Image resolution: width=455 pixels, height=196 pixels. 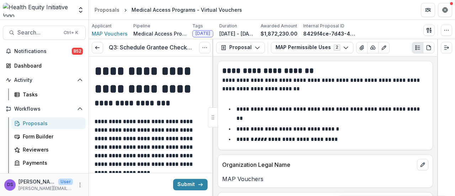 I want to click on p: Medical Access Programs (MAP), so click(x=160, y=33).